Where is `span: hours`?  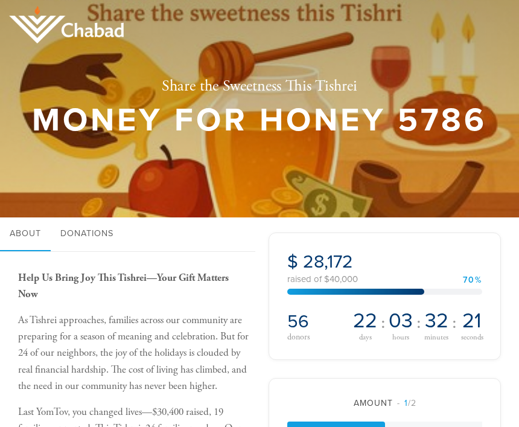 span: hours is located at coordinates (401, 338).